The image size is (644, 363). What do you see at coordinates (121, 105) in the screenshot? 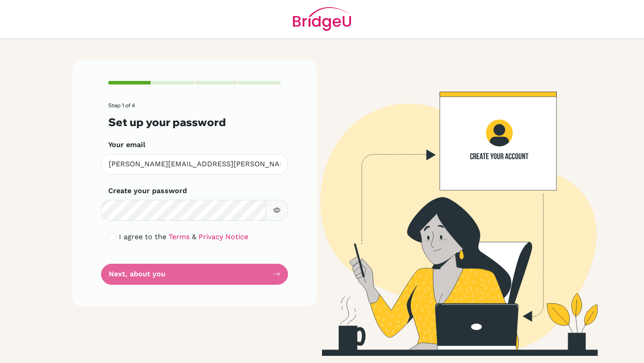
I see `span: Step 1 of 4` at bounding box center [121, 105].